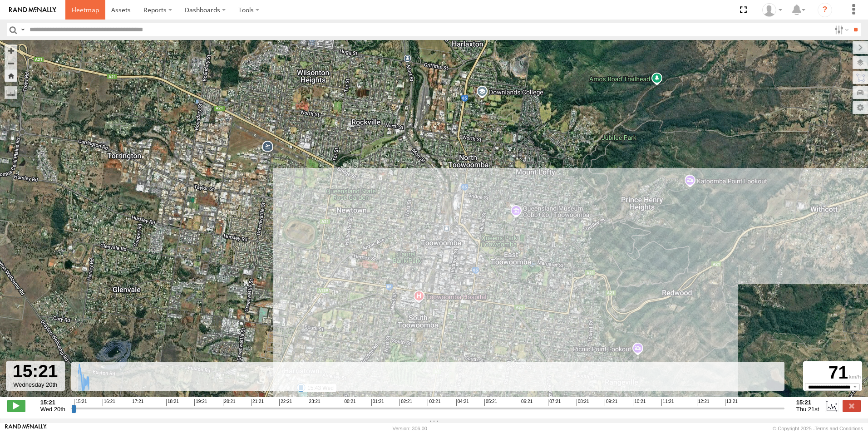 Image resolution: width=868 pixels, height=433 pixels. I want to click on span: 23:21, so click(314, 402).